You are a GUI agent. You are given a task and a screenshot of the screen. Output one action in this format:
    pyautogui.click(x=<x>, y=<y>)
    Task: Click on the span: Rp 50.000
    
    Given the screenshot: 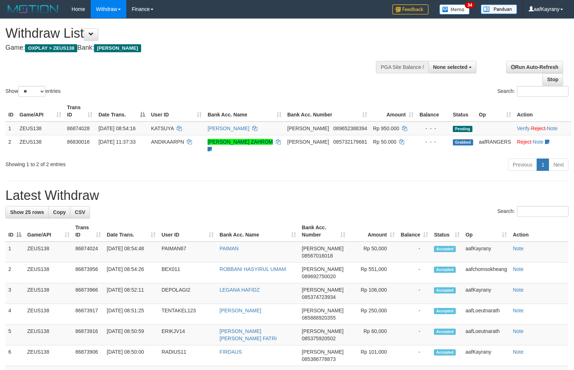 What is the action you would take?
    pyautogui.click(x=385, y=142)
    